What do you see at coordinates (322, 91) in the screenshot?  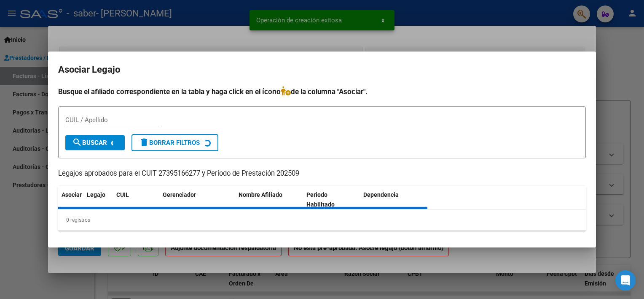 I see `h4: Busque el afiliado correspondiente en la tabla y haga click en el ícono de la columna "Asociar".` at bounding box center [322, 91].